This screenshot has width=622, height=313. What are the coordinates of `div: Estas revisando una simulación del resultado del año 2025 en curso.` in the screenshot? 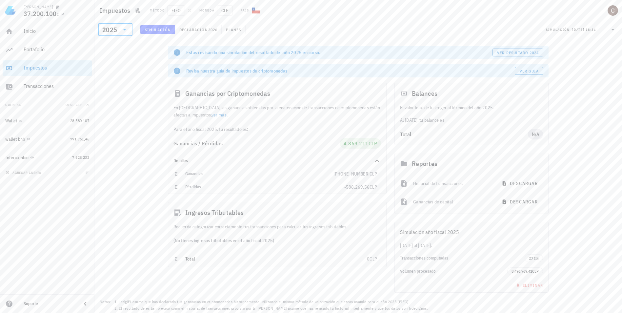 It's located at (339, 52).